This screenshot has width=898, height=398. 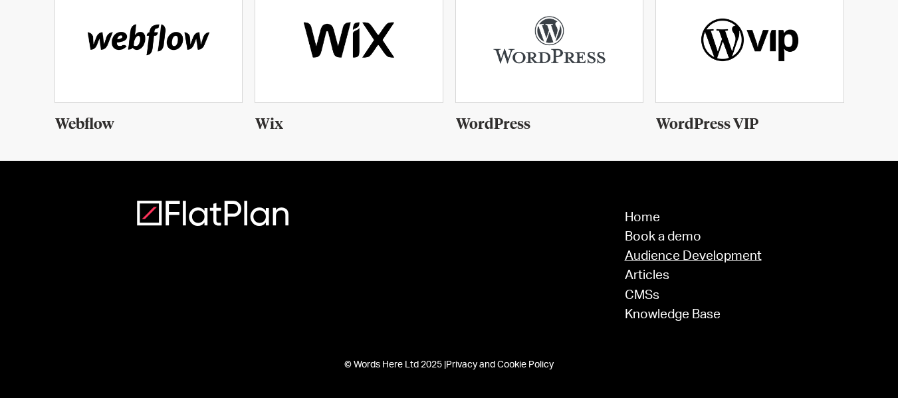 I want to click on a: Articles, so click(x=693, y=275).